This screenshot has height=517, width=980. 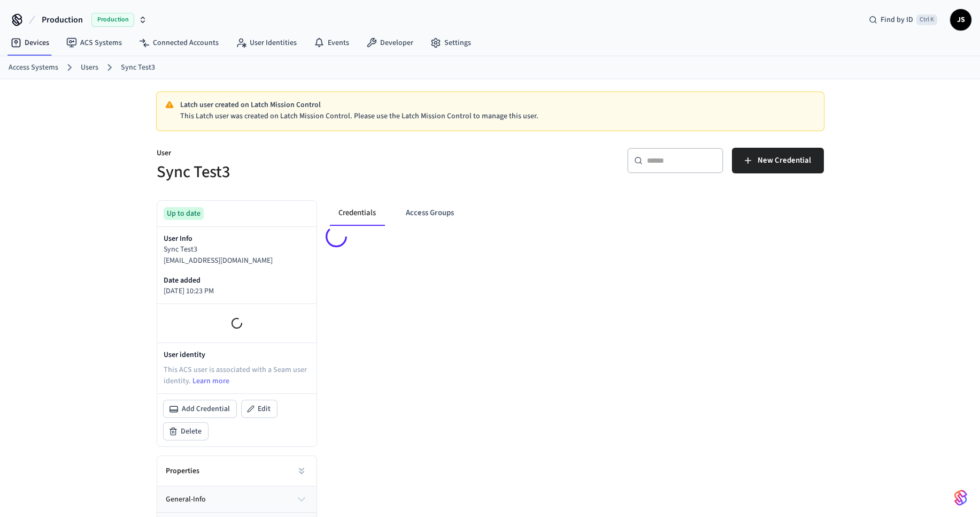 I want to click on p: User, so click(x=320, y=154).